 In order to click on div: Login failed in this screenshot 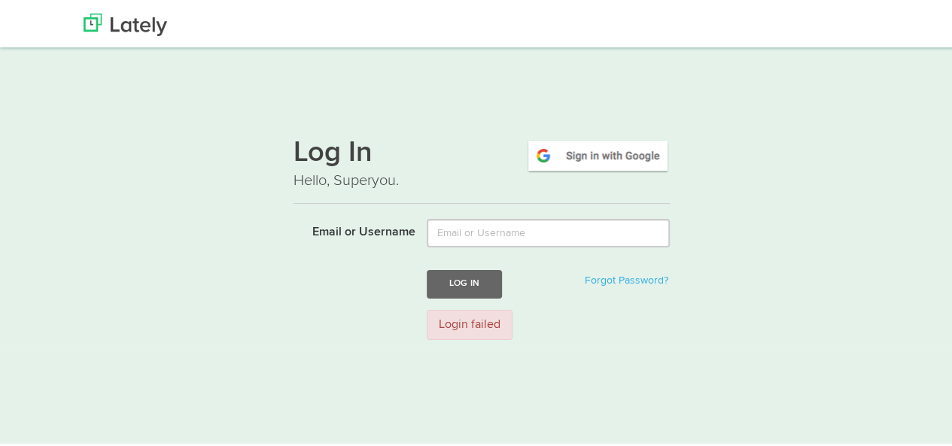, I will do `click(469, 323)`.